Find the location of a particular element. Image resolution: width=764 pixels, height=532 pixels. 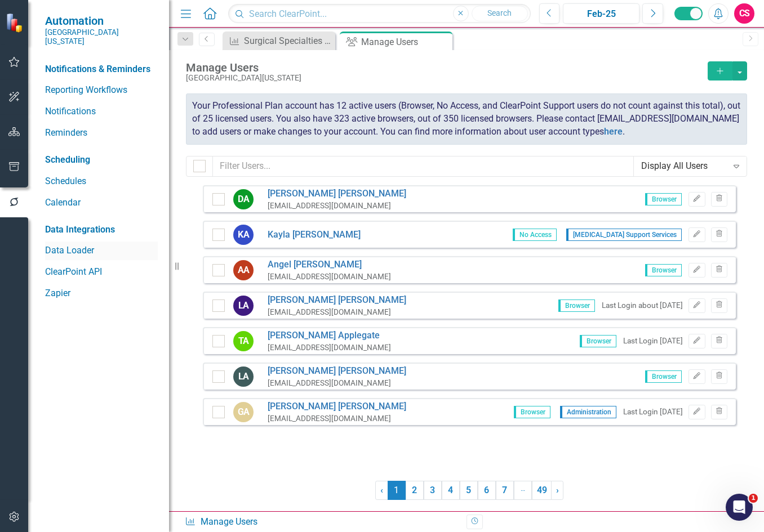

a: Data Loader is located at coordinates (102, 251).